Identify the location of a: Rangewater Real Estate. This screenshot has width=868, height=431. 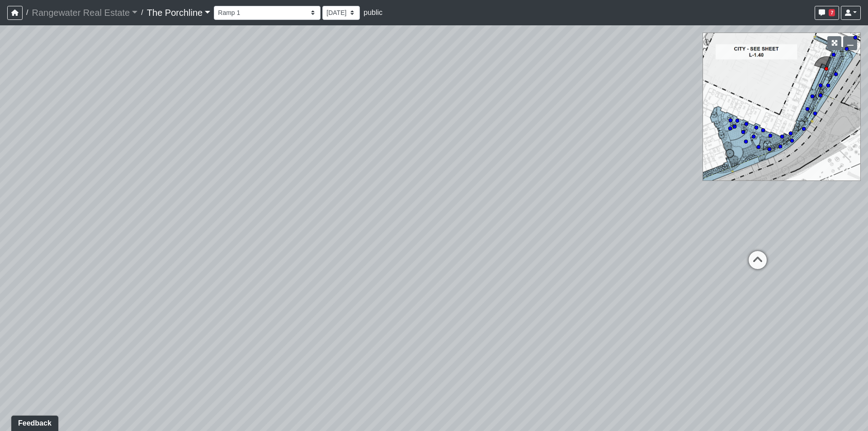
(84, 12).